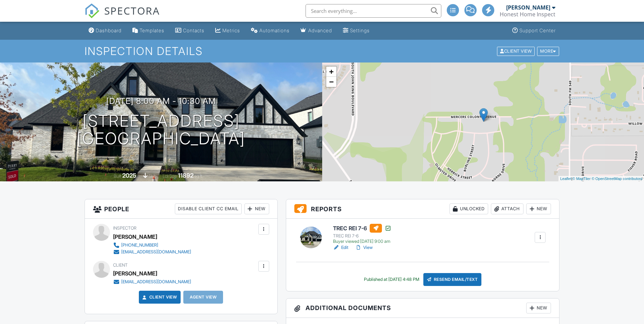 Image resolution: width=644 pixels, height=324 pixels. What do you see at coordinates (617, 178) in the screenshot?
I see `a: © OpenStreetMap contributors` at bounding box center [617, 178].